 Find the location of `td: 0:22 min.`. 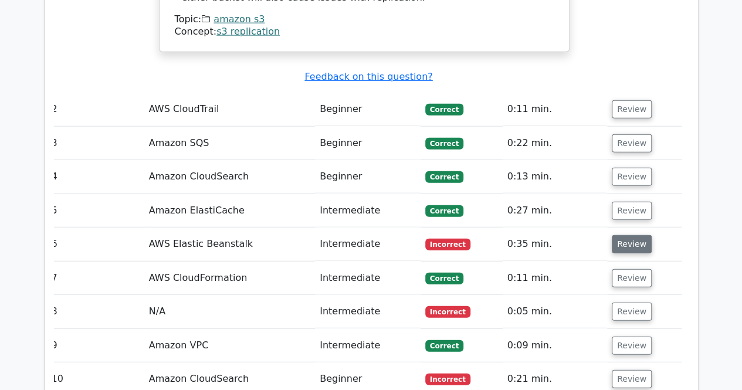

td: 0:22 min. is located at coordinates (555, 143).